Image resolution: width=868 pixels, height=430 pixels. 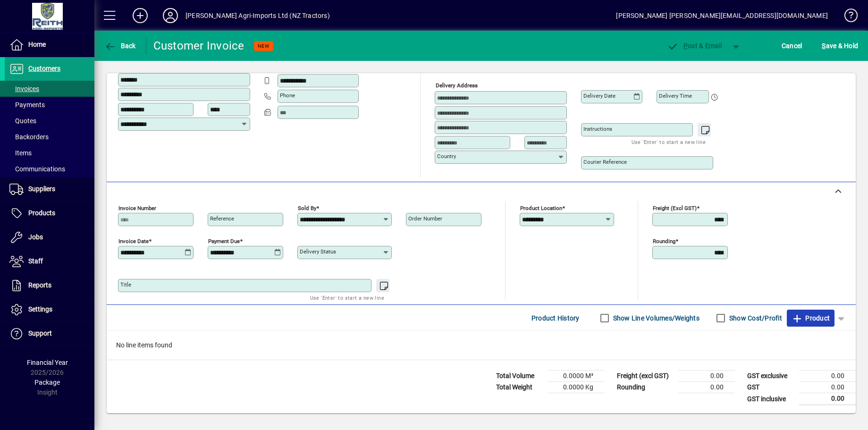 What do you see at coordinates (555, 318) in the screenshot?
I see `span: Product History` at bounding box center [555, 318].